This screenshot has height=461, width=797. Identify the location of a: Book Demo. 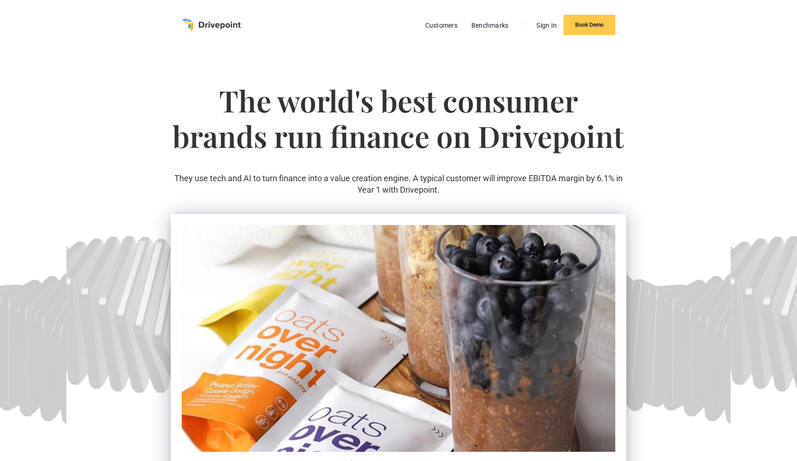
(589, 25).